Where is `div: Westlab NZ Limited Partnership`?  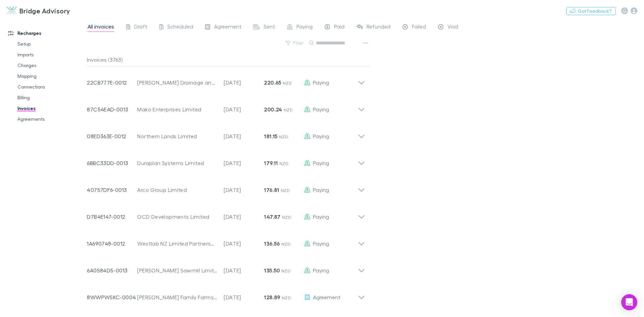
div: Westlab NZ Limited Partnership is located at coordinates (177, 244).